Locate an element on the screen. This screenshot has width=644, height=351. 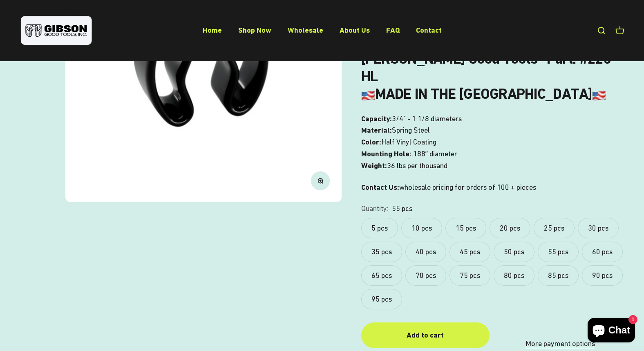
b: Capacity: is located at coordinates (376, 119).